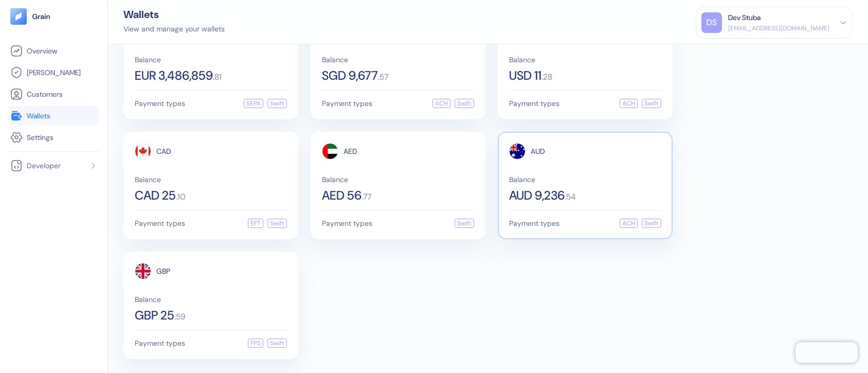  What do you see at coordinates (174, 15) in the screenshot?
I see `div: Wallets` at bounding box center [174, 15].